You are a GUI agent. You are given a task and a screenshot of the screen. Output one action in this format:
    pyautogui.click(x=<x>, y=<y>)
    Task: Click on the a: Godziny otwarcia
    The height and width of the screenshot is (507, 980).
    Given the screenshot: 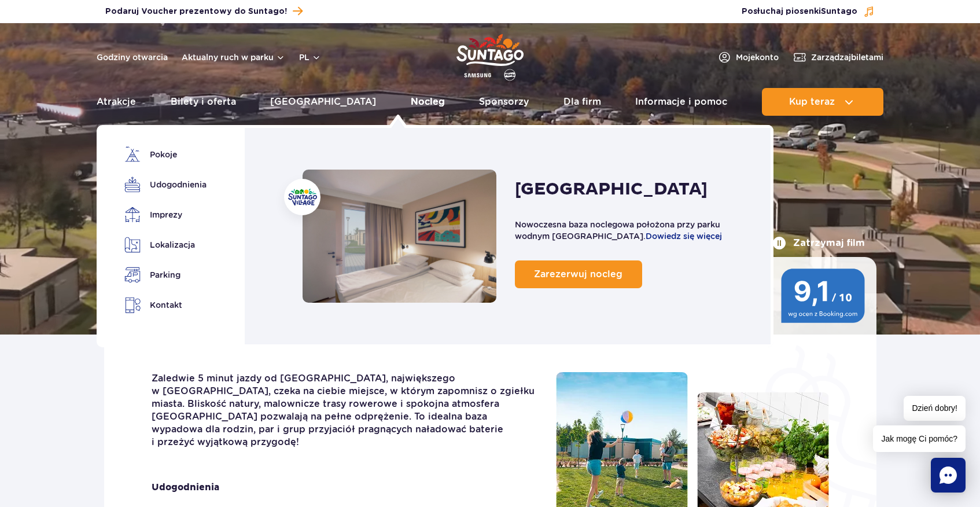 What is the action you would take?
    pyautogui.click(x=132, y=57)
    